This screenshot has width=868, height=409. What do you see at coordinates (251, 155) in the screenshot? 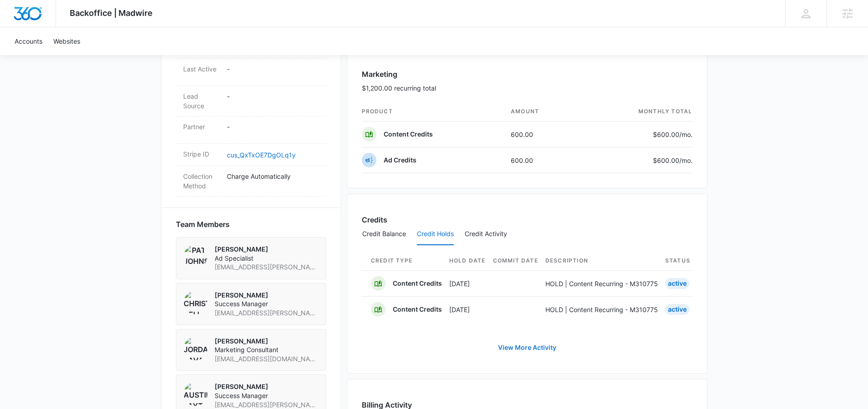
I see `div: Stripe IDcus_QxTxOE7DgOLq1y` at bounding box center [251, 155].